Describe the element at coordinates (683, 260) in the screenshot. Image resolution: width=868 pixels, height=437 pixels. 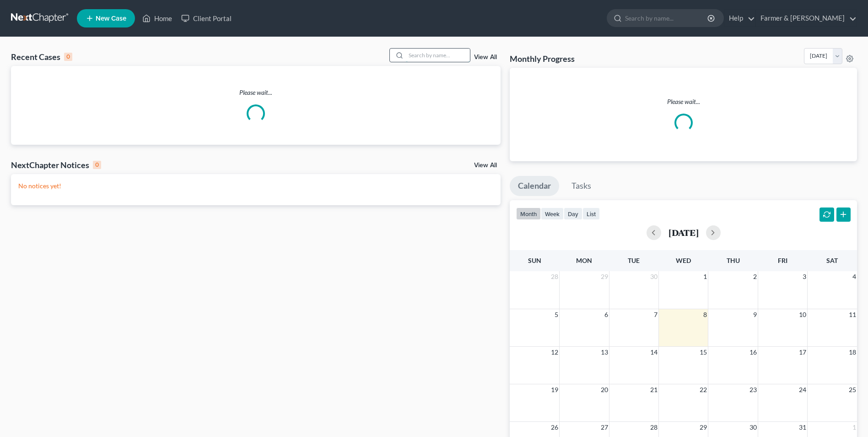
I see `span: Wed` at that location.